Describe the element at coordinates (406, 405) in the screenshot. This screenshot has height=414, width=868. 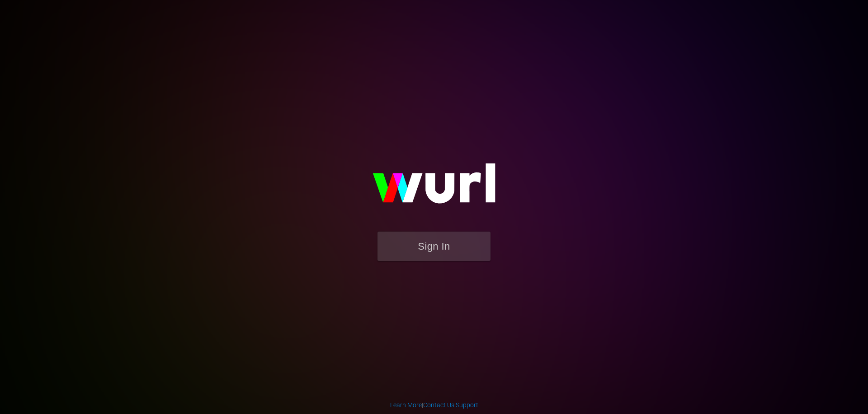
I see `a: Learn More` at that location.